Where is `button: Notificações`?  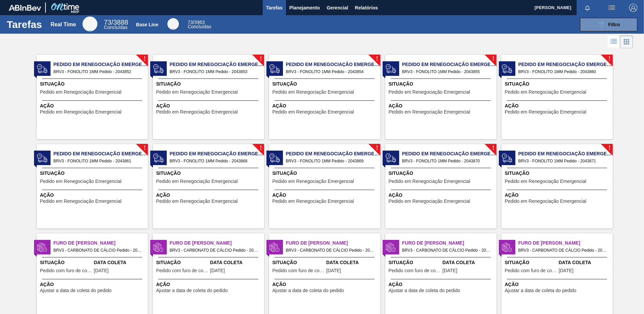 button: Notificações is located at coordinates (587, 8).